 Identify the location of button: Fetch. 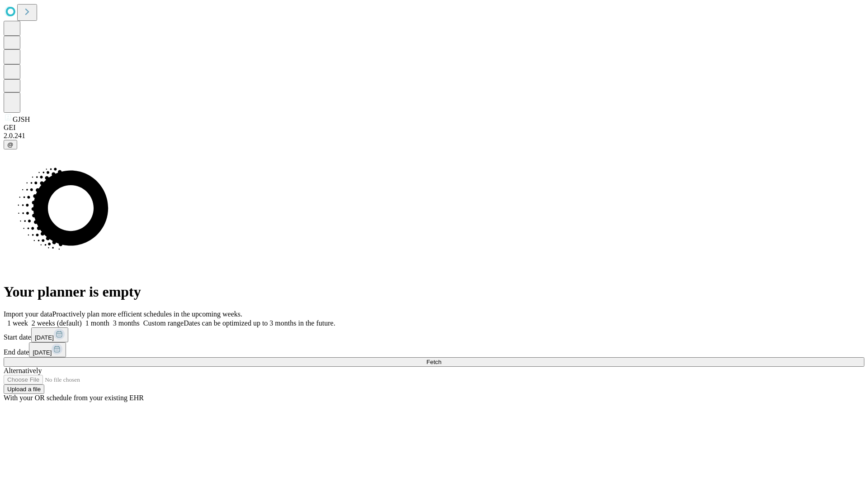
(434, 361).